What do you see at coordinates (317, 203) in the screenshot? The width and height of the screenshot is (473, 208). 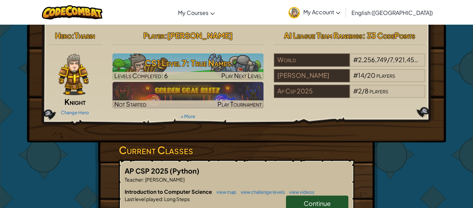 I see `span: Continue` at bounding box center [317, 203].